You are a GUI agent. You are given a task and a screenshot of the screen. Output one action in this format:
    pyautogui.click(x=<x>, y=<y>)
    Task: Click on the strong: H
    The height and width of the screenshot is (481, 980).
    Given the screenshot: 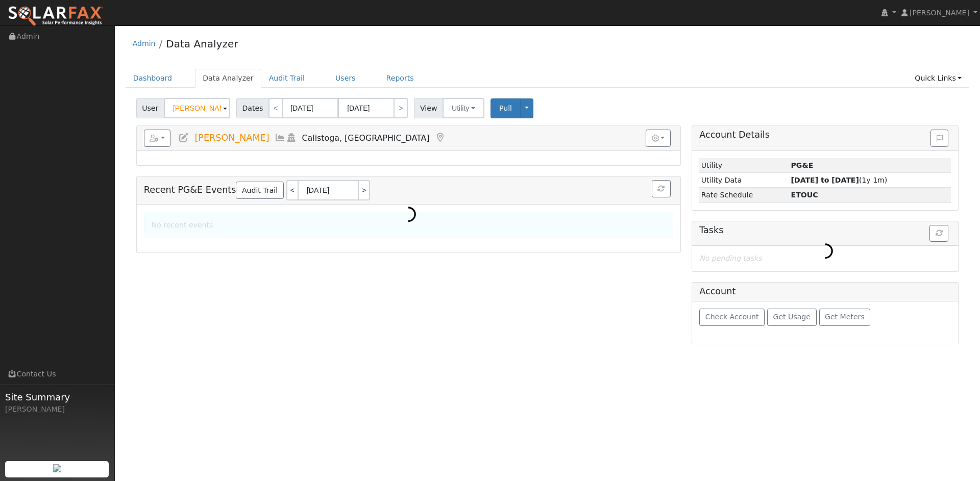 What is the action you would take?
    pyautogui.click(x=804, y=195)
    